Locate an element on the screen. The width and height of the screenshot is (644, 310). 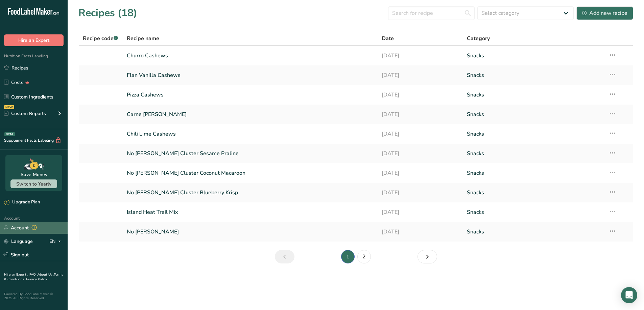
input: Search for recipe is located at coordinates (431, 13).